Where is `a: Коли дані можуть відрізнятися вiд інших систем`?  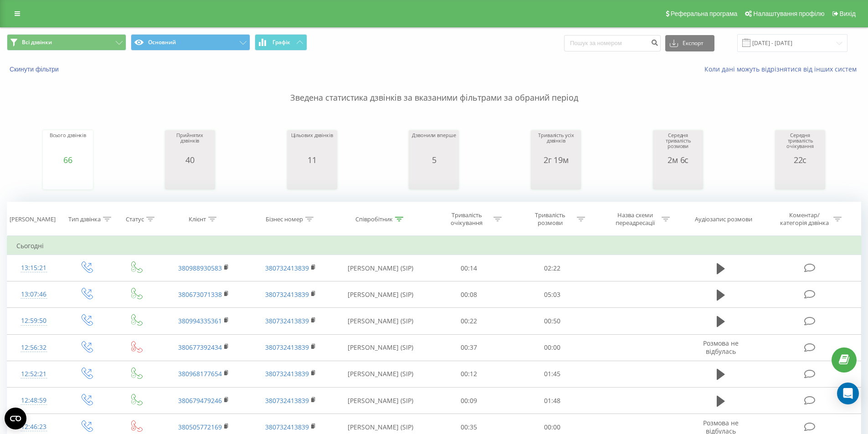 a: Коли дані можуть відрізнятися вiд інших систем is located at coordinates (783, 69).